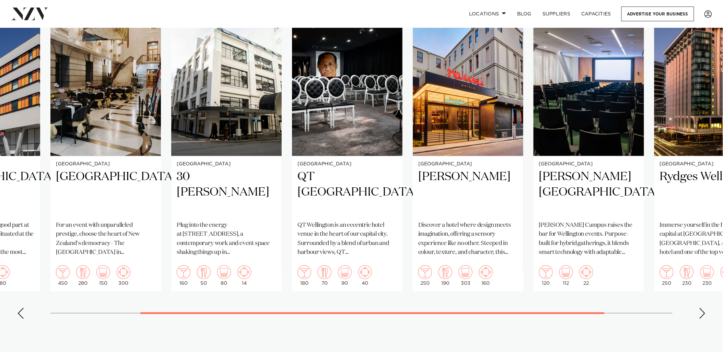 Image resolution: width=723 pixels, height=352 pixels. I want to click on div: 14, so click(244, 276).